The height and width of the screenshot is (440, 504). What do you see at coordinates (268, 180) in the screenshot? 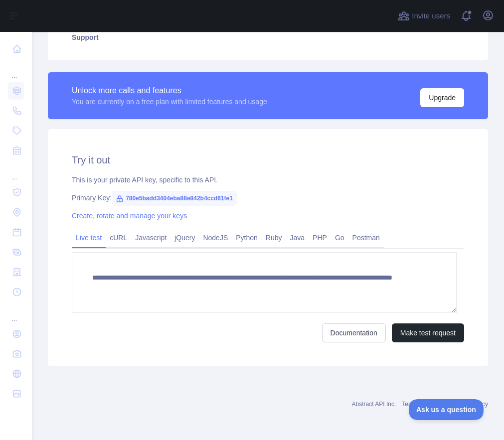
I see `div: This is your private API key, specific to this API.` at bounding box center [268, 180].